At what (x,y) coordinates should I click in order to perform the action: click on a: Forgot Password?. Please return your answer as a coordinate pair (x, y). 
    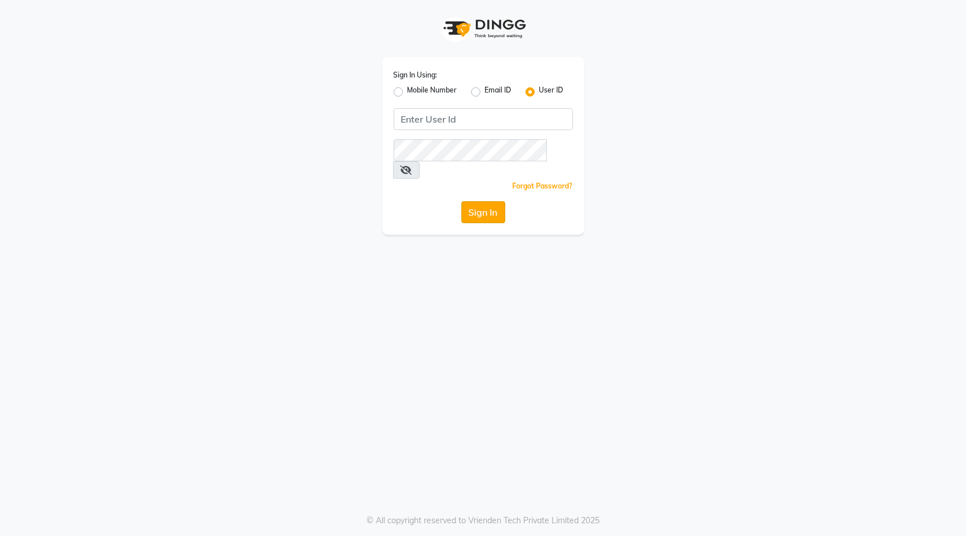
    Looking at the image, I should click on (543, 186).